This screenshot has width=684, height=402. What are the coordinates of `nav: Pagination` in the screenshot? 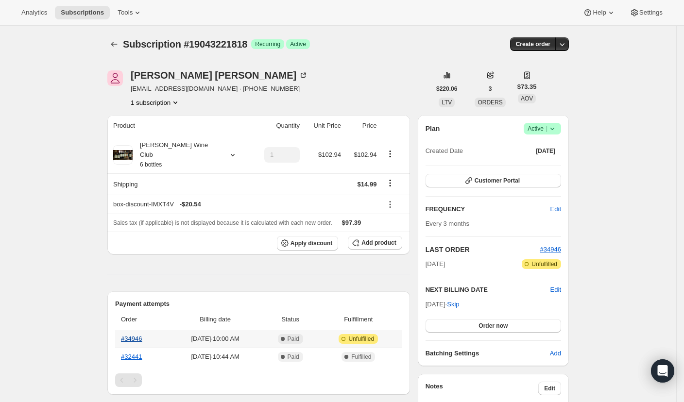 It's located at (259, 380).